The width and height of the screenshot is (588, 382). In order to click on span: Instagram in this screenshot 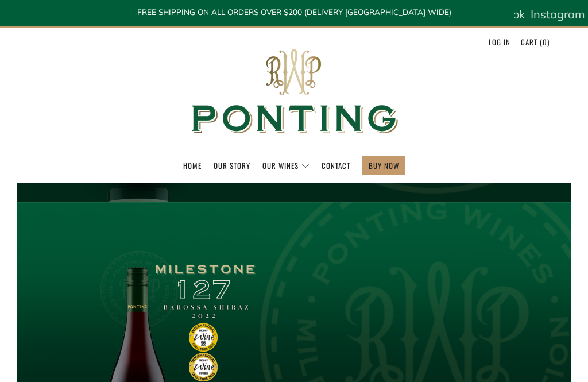, I will do `click(558, 14)`.